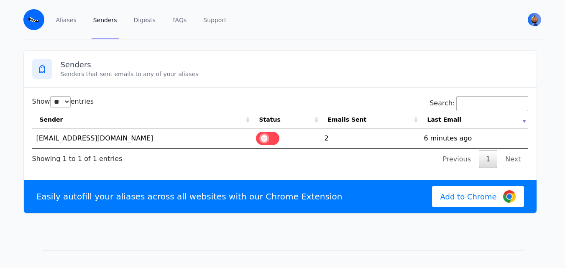  What do you see at coordinates (479, 103) in the screenshot?
I see `label: Search:` at bounding box center [479, 103].